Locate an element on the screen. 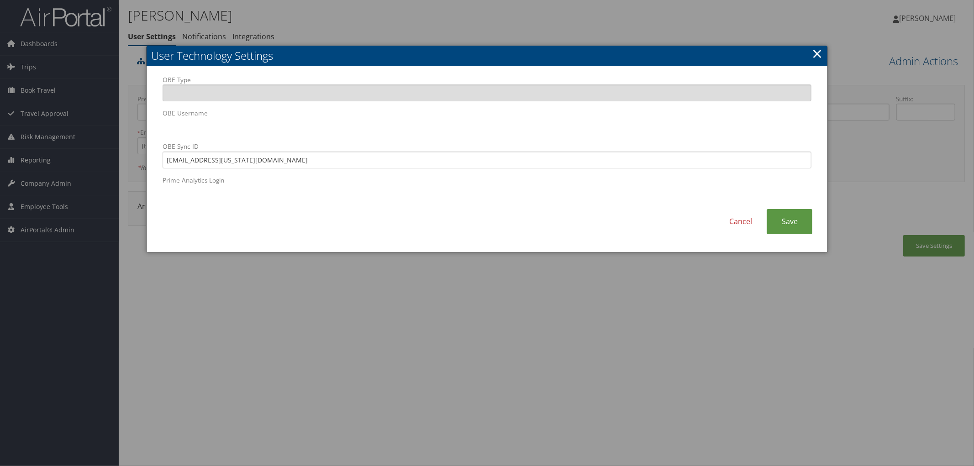 This screenshot has height=466, width=974. label: OBE Sync ID is located at coordinates (487, 155).